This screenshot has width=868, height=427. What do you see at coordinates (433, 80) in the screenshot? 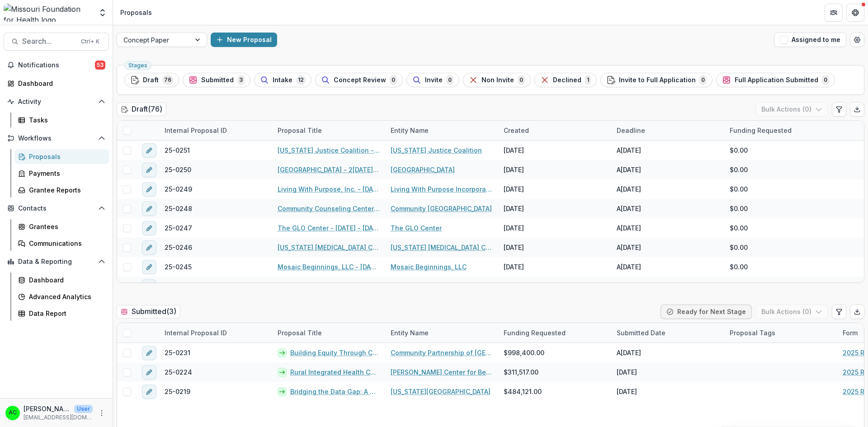
I see `span: Invite` at bounding box center [433, 80].